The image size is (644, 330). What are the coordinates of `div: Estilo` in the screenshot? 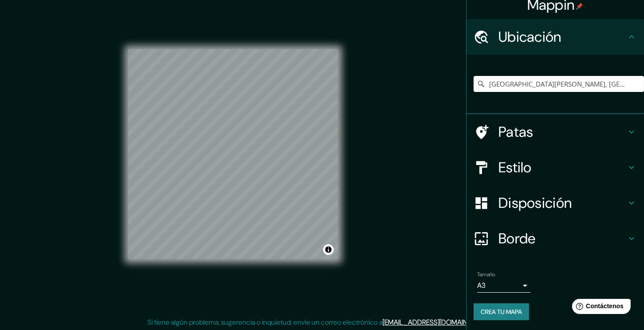 It's located at (555, 167).